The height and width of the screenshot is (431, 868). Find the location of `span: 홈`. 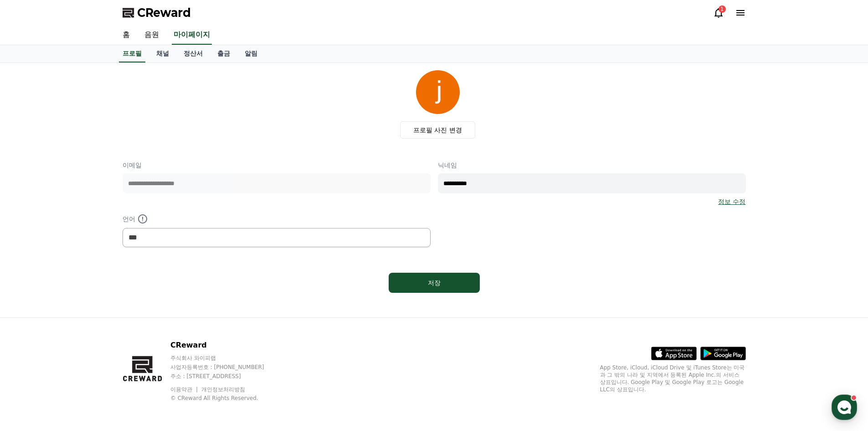

span: 홈 is located at coordinates (32, 306).